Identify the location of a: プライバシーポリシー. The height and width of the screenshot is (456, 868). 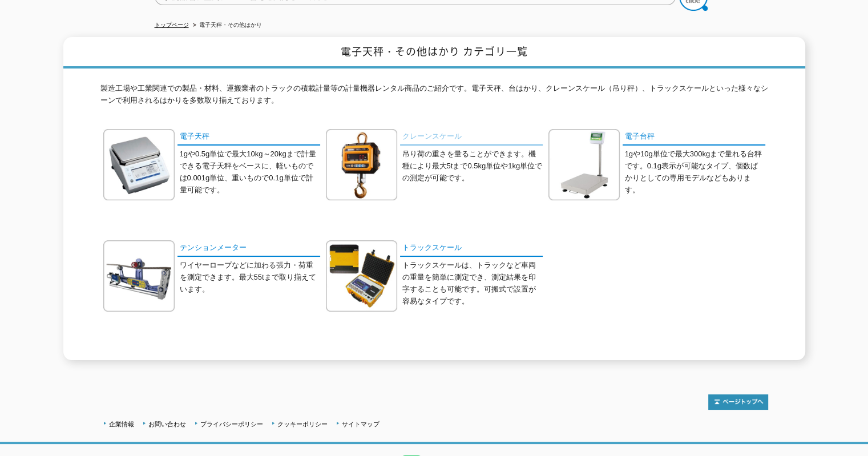
(232, 423).